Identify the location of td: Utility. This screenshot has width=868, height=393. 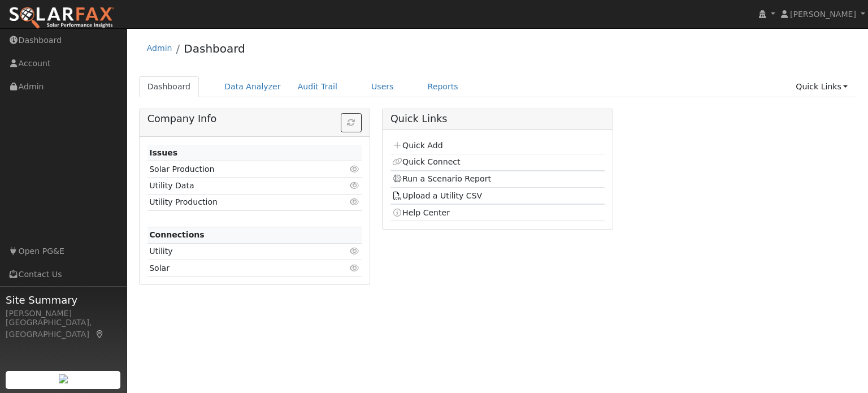
(237, 251).